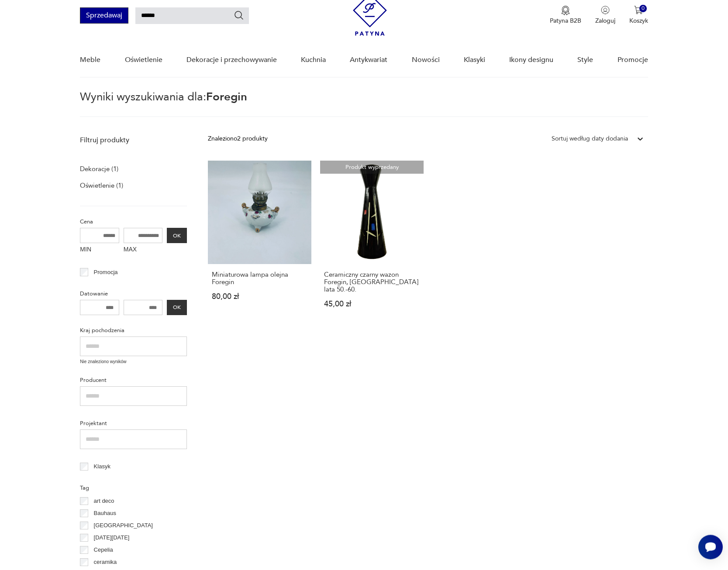 The height and width of the screenshot is (570, 728). I want to click on a: Ikona medaluPatyna B2B, so click(566, 16).